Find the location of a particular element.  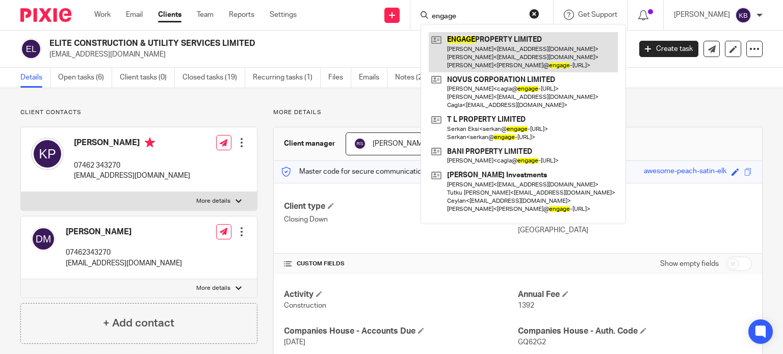

p: Closing Down is located at coordinates (401, 220).